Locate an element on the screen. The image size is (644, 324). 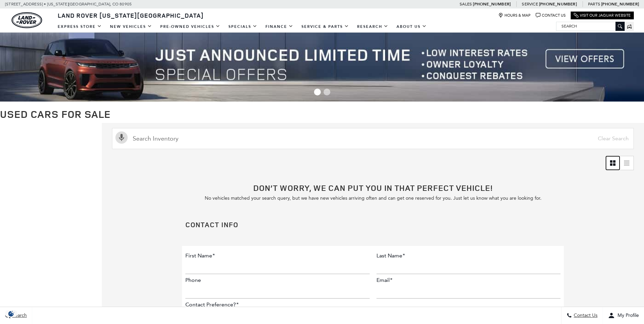
span: Contact Us is located at coordinates (584, 315).